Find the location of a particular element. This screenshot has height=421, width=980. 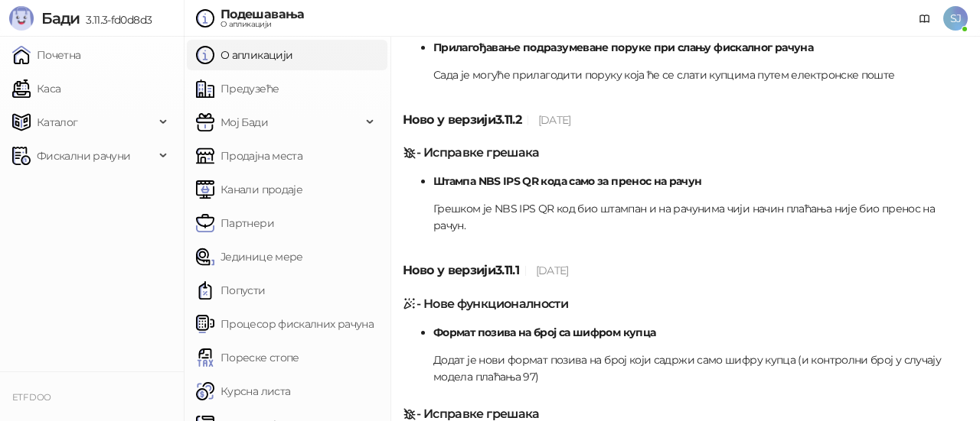

a: Канали продаје is located at coordinates (248, 189).